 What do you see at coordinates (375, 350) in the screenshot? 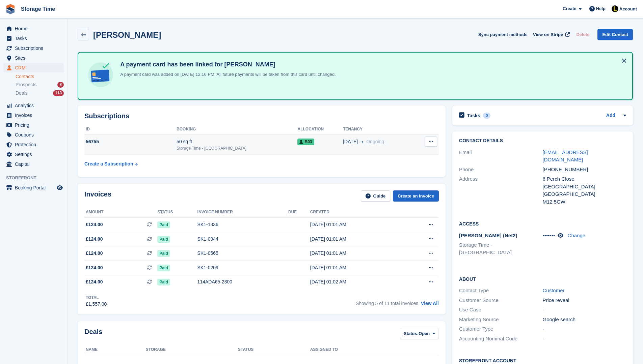
I see `th: Assigned to` at bounding box center [375, 350].